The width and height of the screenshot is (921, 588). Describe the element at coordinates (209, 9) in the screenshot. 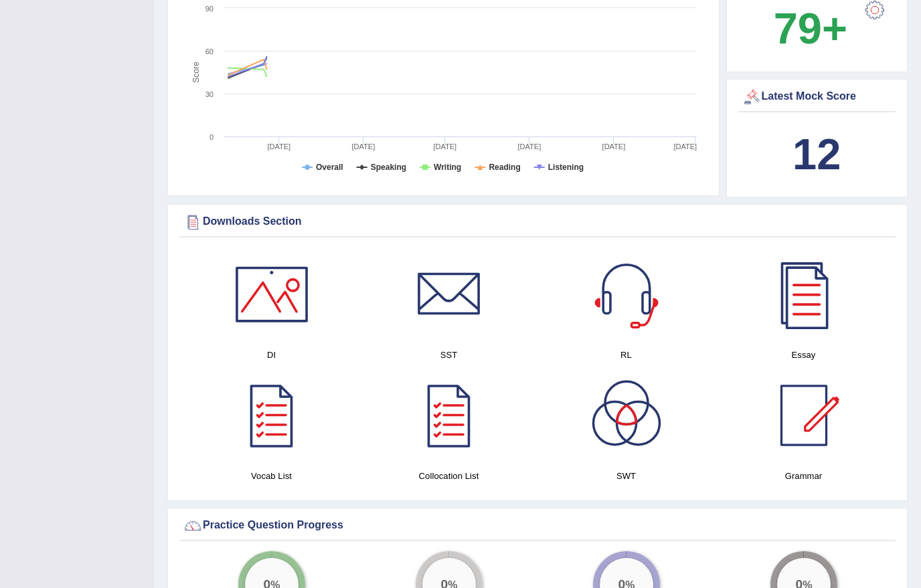

I see `text: 90` at that location.